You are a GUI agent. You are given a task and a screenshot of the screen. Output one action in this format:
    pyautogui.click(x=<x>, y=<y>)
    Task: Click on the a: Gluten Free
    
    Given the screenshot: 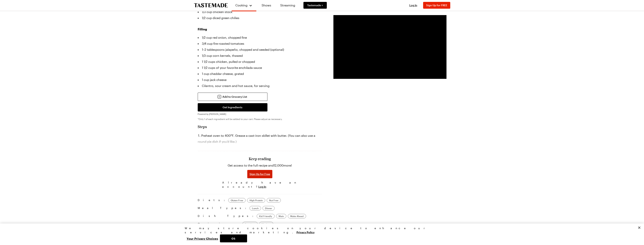 What is the action you would take?
    pyautogui.click(x=237, y=200)
    